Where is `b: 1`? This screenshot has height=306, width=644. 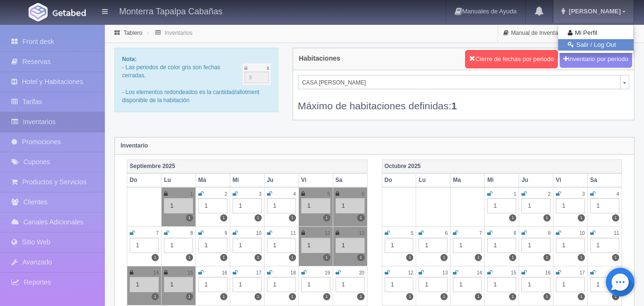
b: 1 is located at coordinates (454, 105).